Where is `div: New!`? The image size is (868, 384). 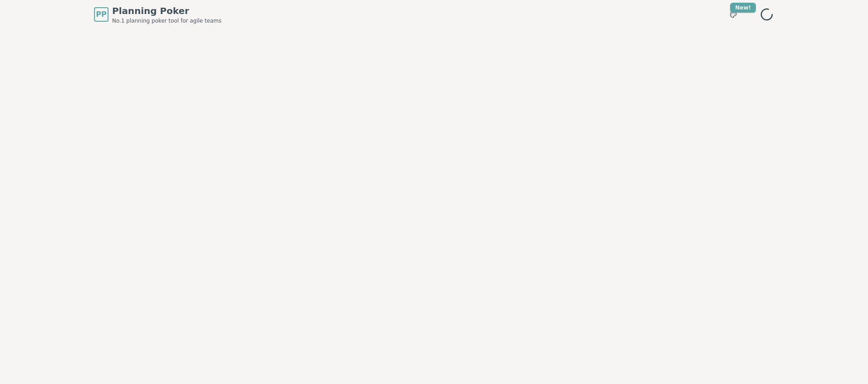 div: New! is located at coordinates (743, 8).